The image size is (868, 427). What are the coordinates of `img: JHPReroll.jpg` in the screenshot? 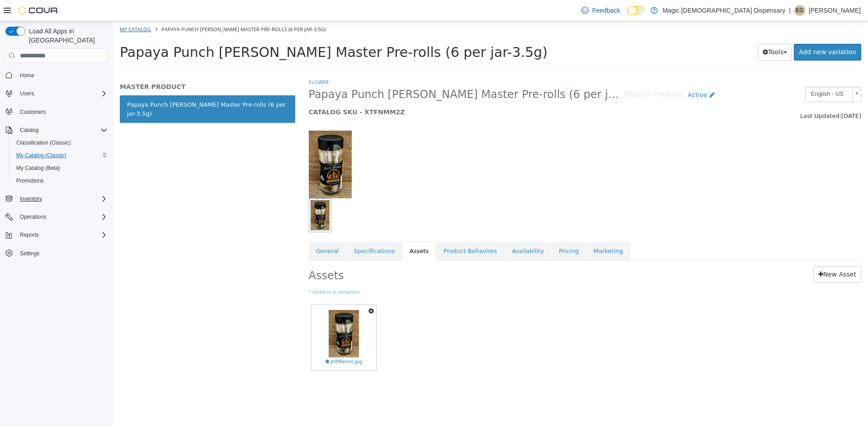 It's located at (230, 312).